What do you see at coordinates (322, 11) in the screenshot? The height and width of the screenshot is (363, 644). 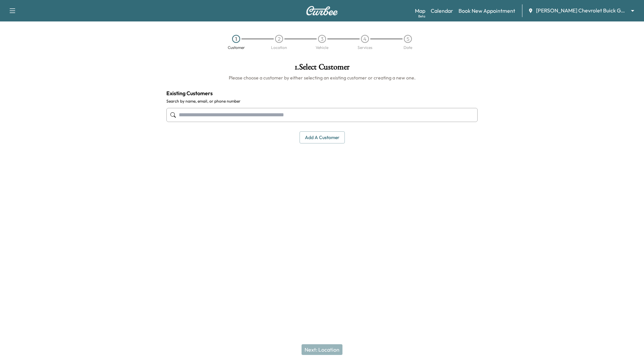 I see `img: Curbee Logo` at bounding box center [322, 11].